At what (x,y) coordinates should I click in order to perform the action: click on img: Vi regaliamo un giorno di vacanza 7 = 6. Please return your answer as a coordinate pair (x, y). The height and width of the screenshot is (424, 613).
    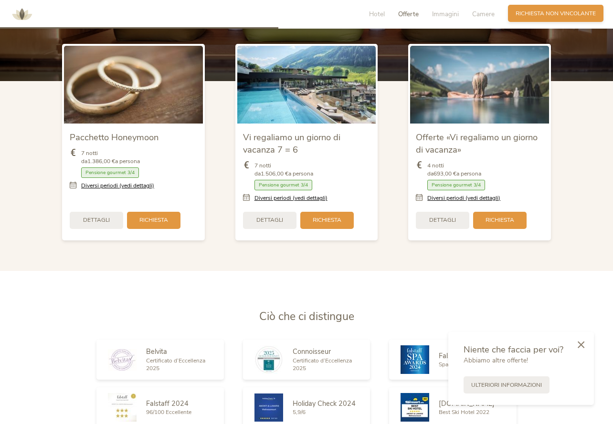
    Looking at the image, I should click on (306, 84).